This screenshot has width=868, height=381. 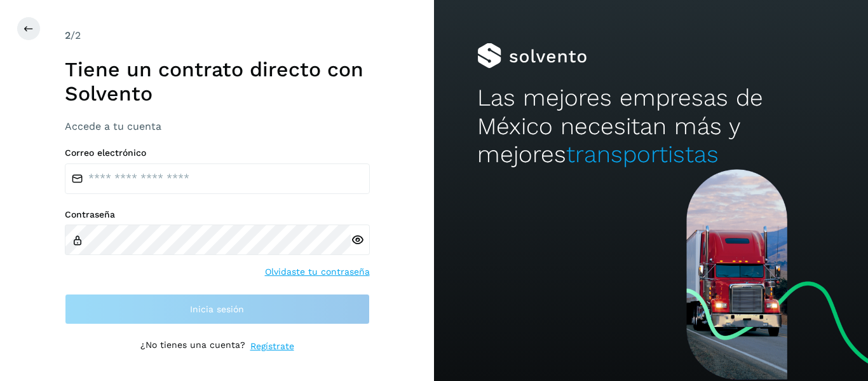 I want to click on h2: Las mejores empresas de México necesitan más y mejores, so click(x=651, y=126).